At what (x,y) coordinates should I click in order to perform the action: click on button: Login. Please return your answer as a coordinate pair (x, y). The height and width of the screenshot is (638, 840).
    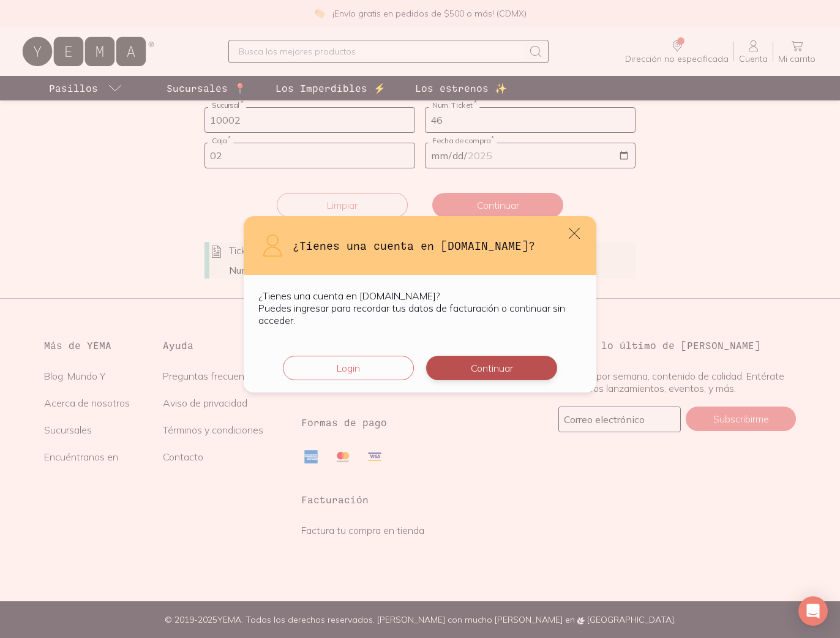
    Looking at the image, I should click on (348, 368).